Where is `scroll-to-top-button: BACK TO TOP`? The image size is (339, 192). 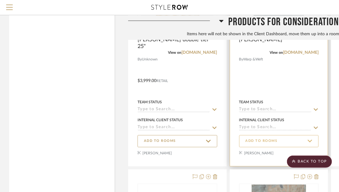
scroll-to-top-button: BACK TO TOP is located at coordinates (309, 162).